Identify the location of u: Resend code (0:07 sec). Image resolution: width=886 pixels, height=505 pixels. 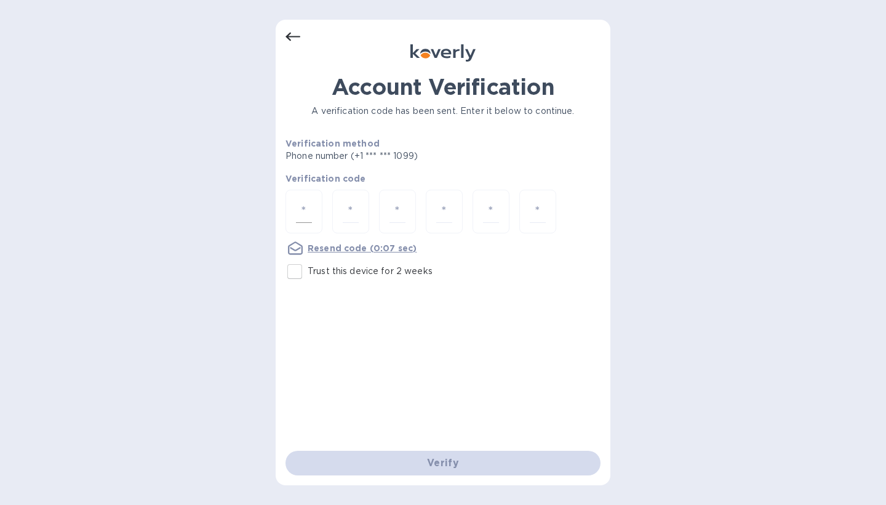
(362, 248).